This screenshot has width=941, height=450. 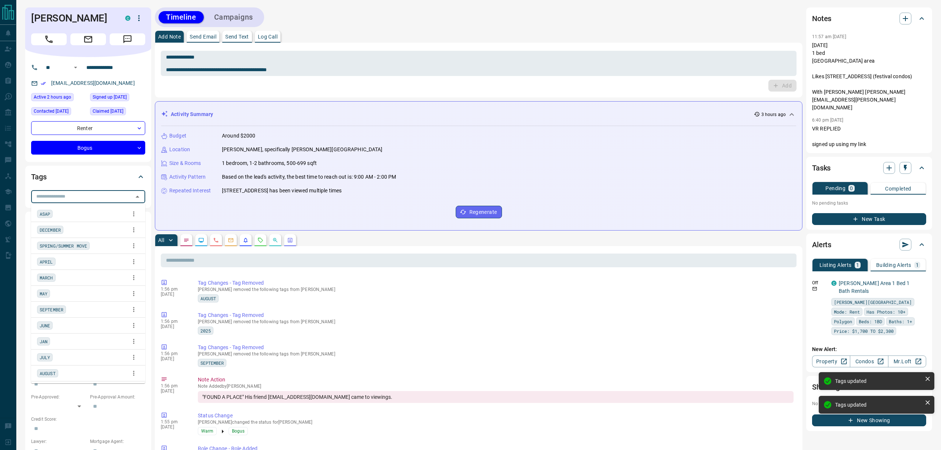 I want to click on button: New Showing, so click(x=869, y=420).